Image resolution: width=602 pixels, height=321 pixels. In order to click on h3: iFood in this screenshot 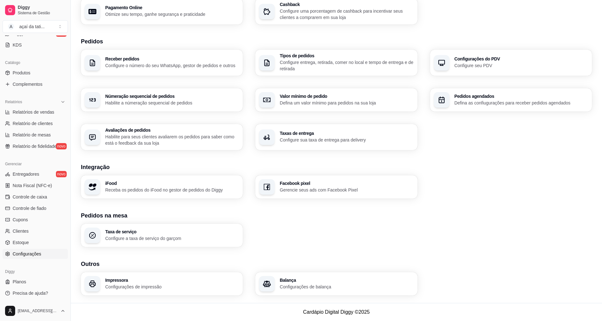, I will do `click(172, 183)`.